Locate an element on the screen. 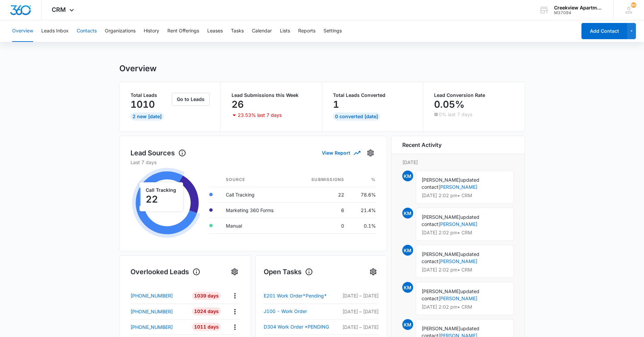 The image size is (644, 337). th: Submissions is located at coordinates (322, 180).